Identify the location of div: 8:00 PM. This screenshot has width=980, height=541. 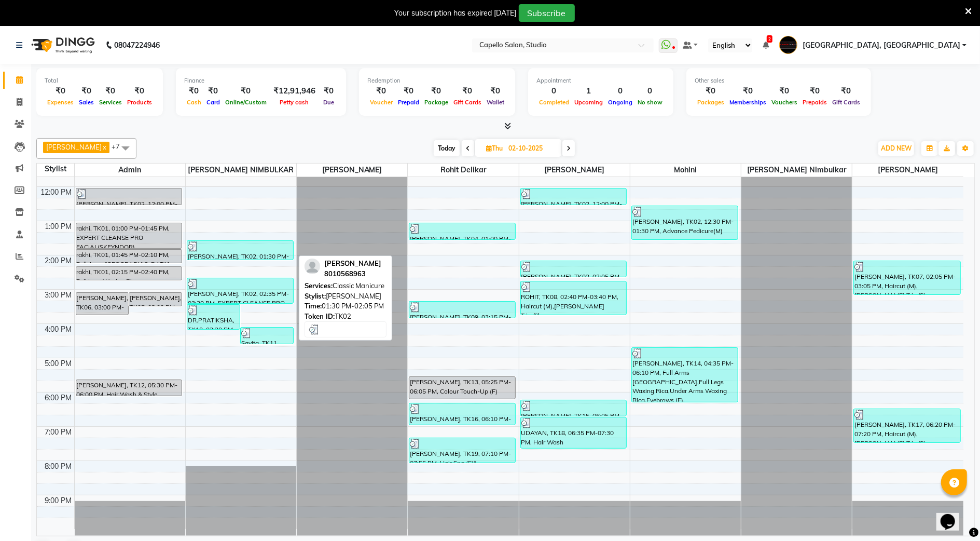
(59, 466).